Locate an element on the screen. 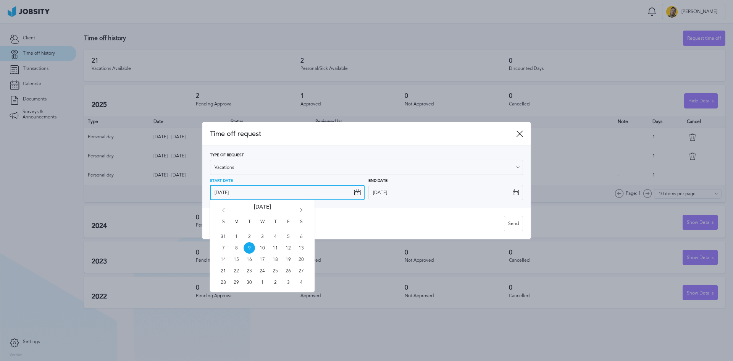 The height and width of the screenshot is (361, 733). span: Wed Sep 10 2025 is located at coordinates (262, 248).